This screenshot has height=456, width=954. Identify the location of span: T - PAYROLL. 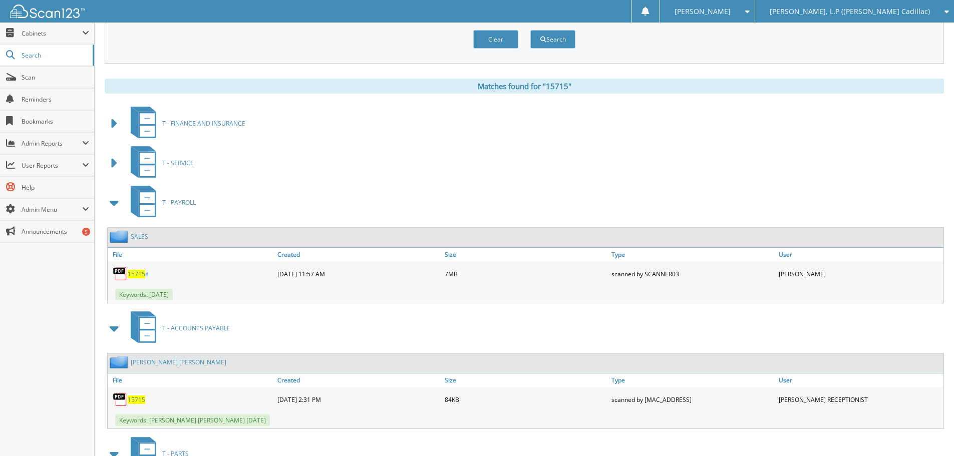
(179, 202).